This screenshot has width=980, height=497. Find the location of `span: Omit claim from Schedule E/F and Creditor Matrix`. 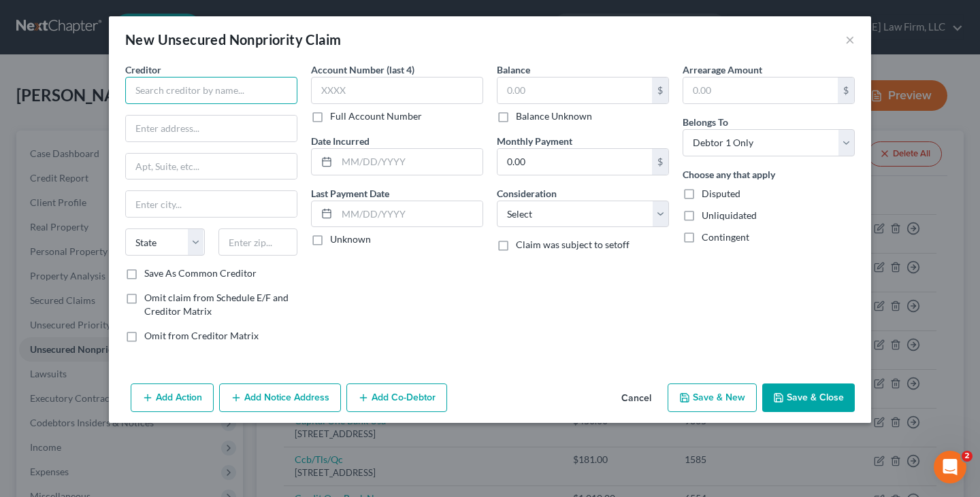

span: Omit claim from Schedule E/F and Creditor Matrix is located at coordinates (216, 304).